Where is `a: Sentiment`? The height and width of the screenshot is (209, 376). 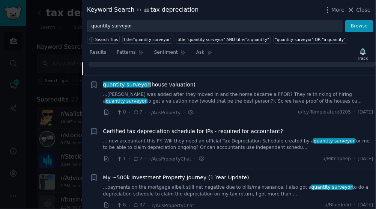 a: Sentiment is located at coordinates (170, 54).